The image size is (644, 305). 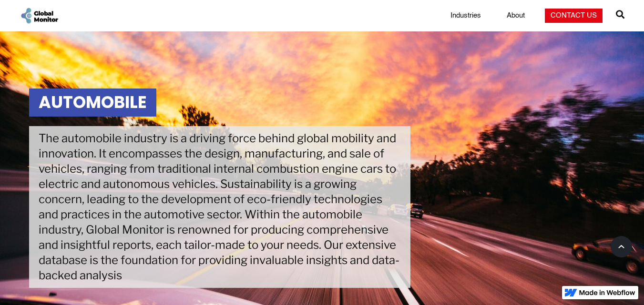 What do you see at coordinates (516, 16) in the screenshot?
I see `a: About` at bounding box center [516, 16].